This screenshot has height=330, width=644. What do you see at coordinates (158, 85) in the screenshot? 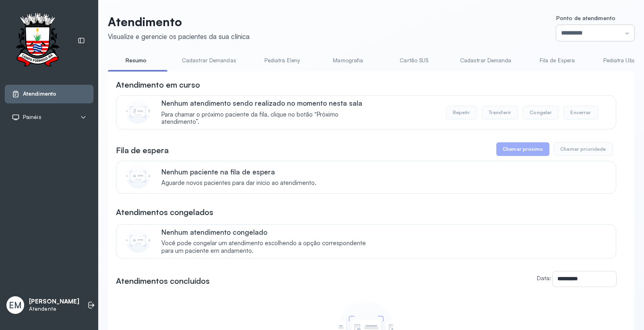
I see `h3: Atendimento em curso` at bounding box center [158, 85].